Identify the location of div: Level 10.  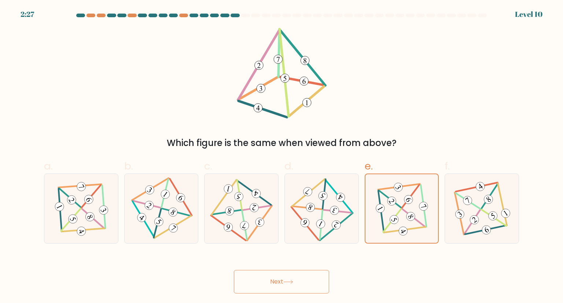
(528, 14).